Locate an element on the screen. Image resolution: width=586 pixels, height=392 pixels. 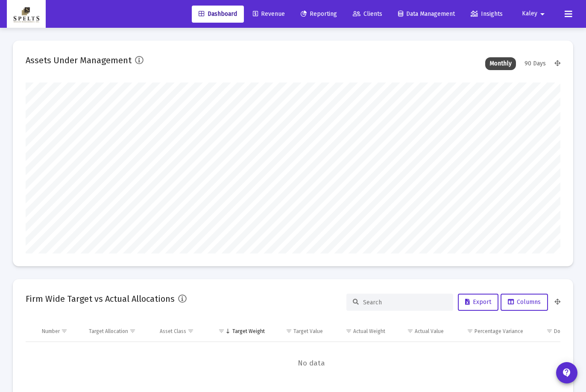
span: Show filter options for column 'Asset Class' is located at coordinates (190, 331).